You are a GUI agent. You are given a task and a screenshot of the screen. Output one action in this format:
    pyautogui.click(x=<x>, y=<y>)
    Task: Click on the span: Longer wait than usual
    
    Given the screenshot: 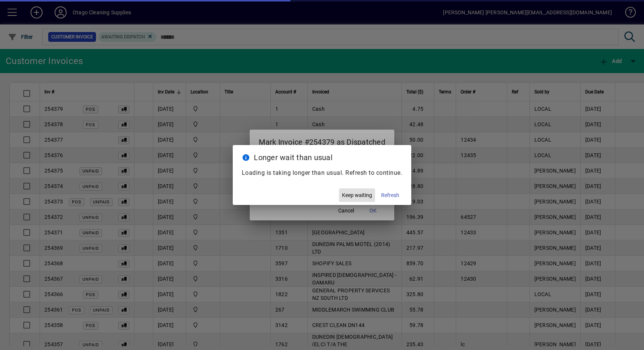 What is the action you would take?
    pyautogui.click(x=293, y=157)
    